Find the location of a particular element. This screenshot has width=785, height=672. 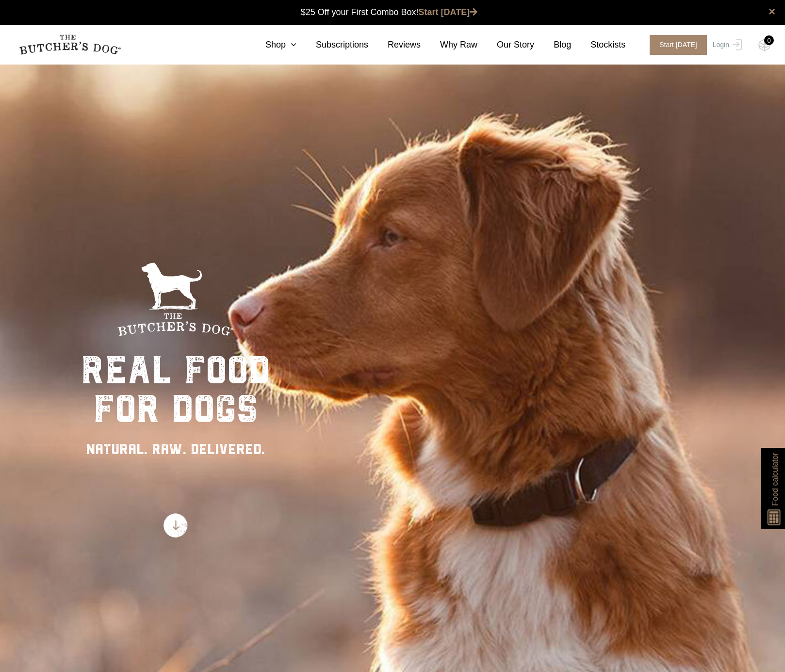

a: Blog is located at coordinates (553, 45).